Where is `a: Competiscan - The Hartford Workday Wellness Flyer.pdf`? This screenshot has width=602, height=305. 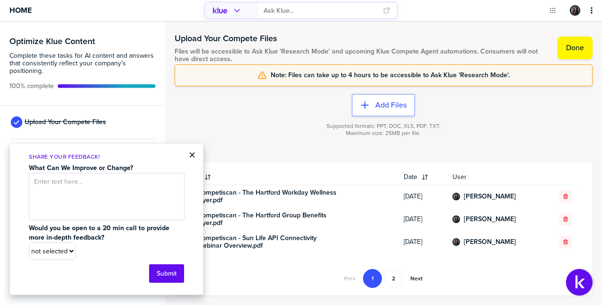
a: Competiscan - The Hartford Workday Wellness Flyer.pdf is located at coordinates (268, 196).